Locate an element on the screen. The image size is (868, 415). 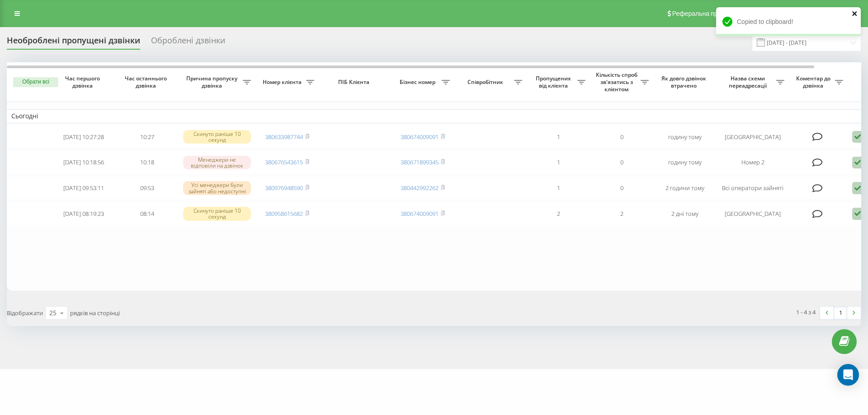
td: 2 дні тому is located at coordinates (685, 213).